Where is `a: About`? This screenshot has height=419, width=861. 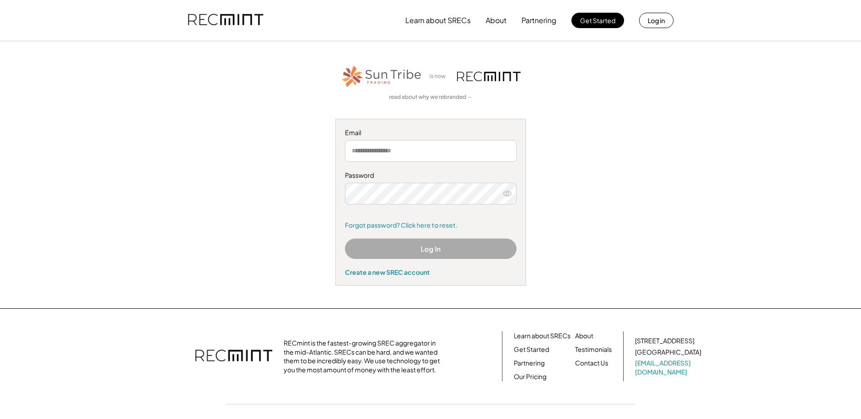
a: About is located at coordinates (584, 336).